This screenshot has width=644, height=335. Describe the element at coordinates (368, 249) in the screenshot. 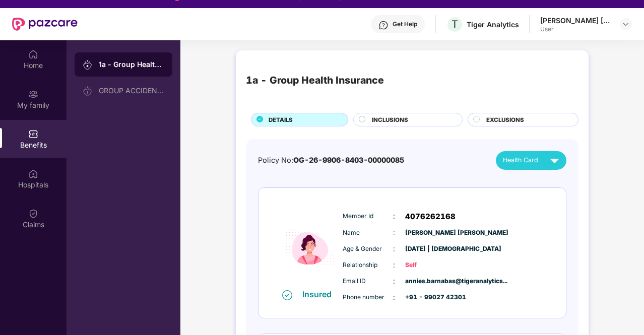

I see `span: Age & Gender` at that location.